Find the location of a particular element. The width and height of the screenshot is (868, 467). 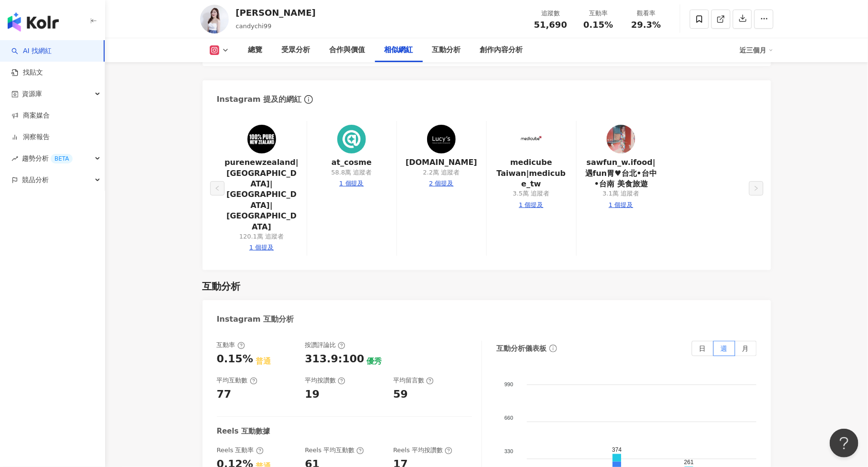

div: 19 is located at coordinates (312, 394).